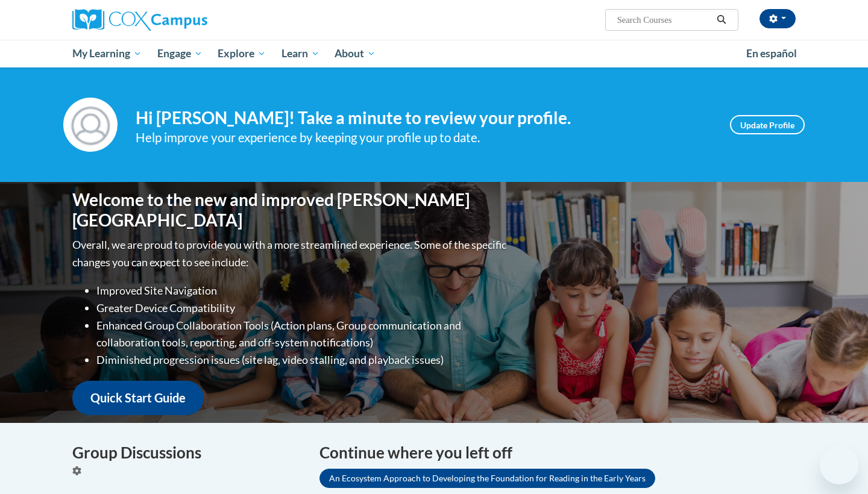 The width and height of the screenshot is (868, 494). What do you see at coordinates (187, 20) in the screenshot?
I see `a: Cox Campus` at bounding box center [187, 20].